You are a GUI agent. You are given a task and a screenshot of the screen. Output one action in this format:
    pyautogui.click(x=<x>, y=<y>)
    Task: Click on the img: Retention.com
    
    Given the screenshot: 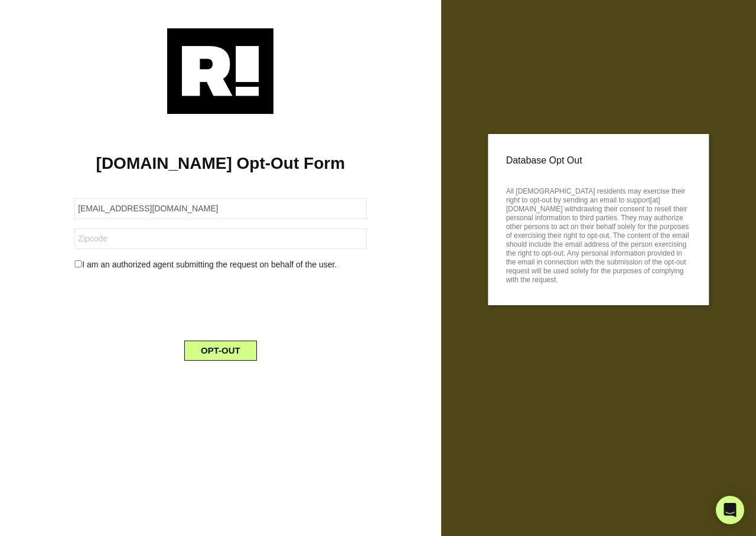 What is the action you would take?
    pyautogui.click(x=220, y=71)
    